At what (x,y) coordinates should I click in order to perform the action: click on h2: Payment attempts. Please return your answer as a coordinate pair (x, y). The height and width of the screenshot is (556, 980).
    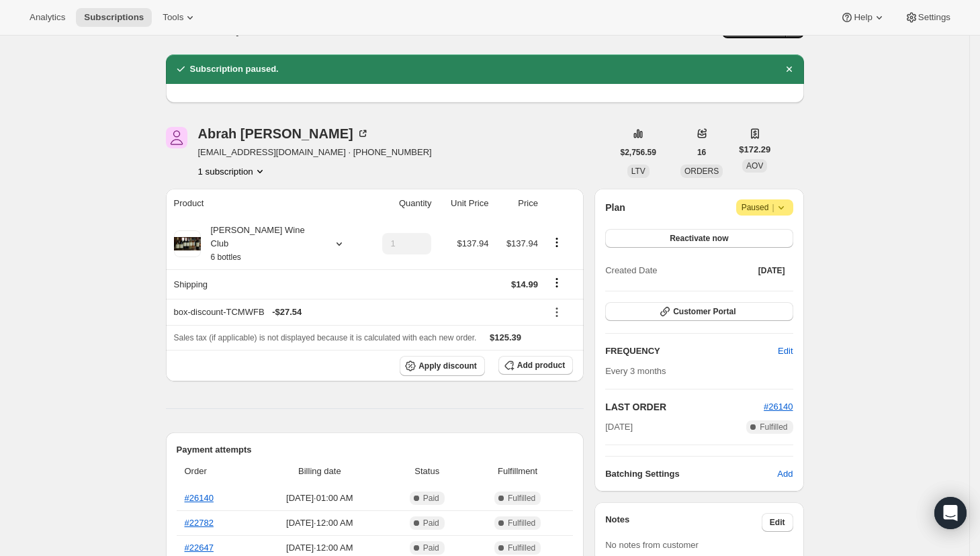
    Looking at the image, I should click on (375, 450).